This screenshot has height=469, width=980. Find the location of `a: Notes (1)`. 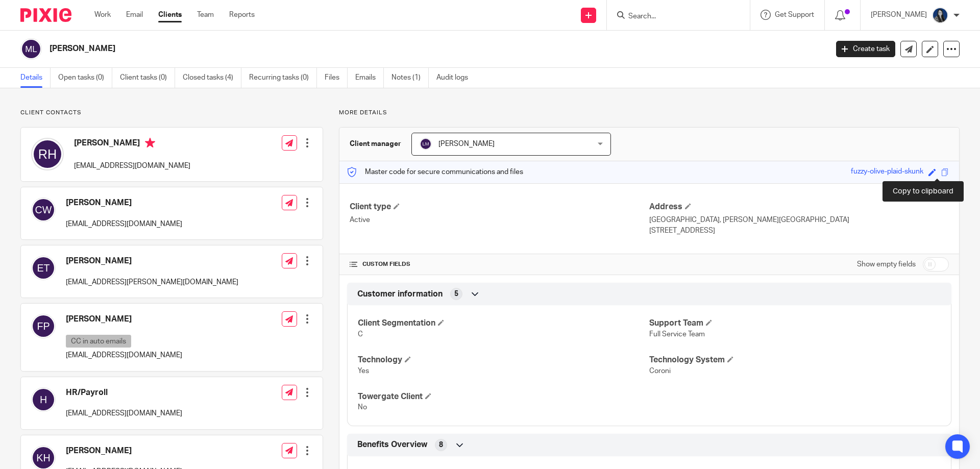

a: Notes (1) is located at coordinates (410, 78).